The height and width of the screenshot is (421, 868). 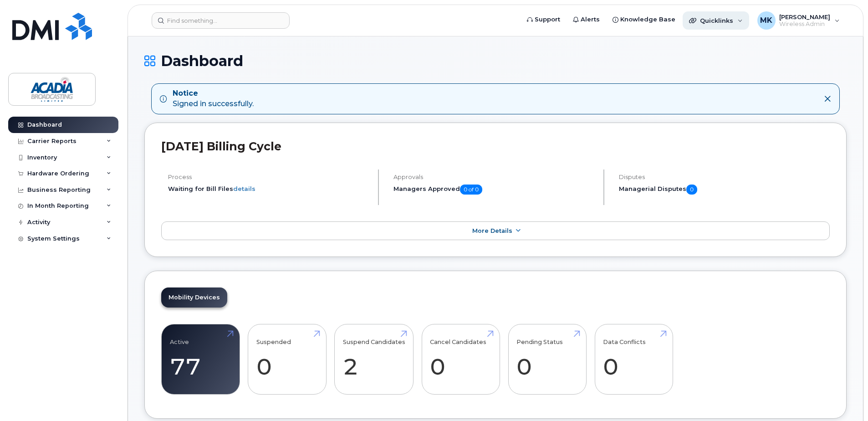 I want to click on a: Suspend Candidates 2, so click(x=374, y=360).